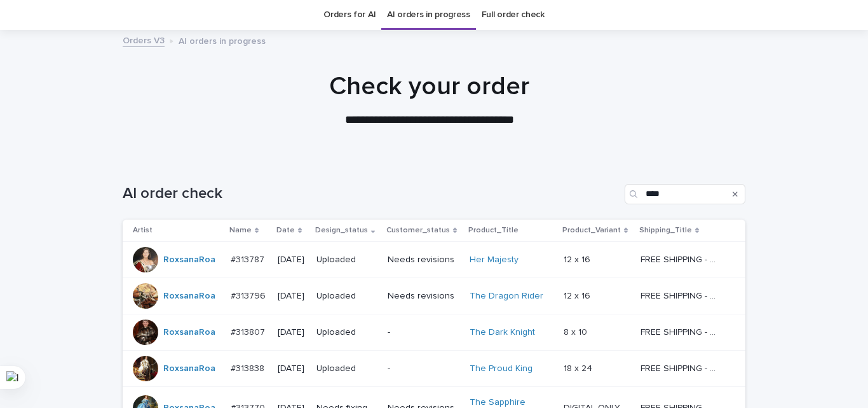 The image size is (868, 408). I want to click on p: Product_Variant, so click(591, 230).